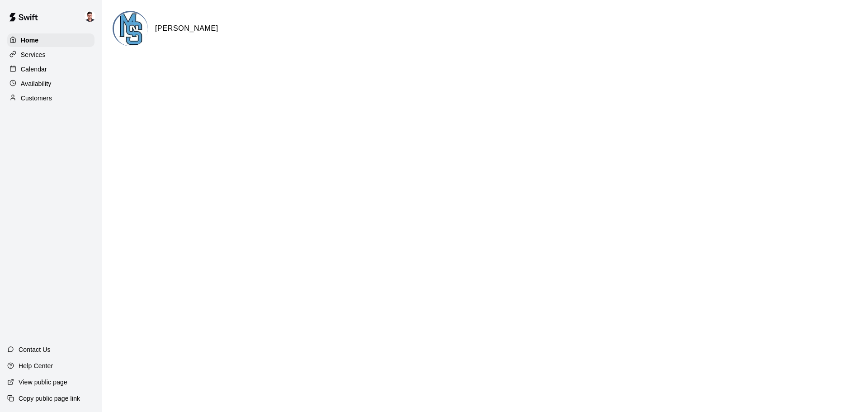  I want to click on p: Services, so click(33, 54).